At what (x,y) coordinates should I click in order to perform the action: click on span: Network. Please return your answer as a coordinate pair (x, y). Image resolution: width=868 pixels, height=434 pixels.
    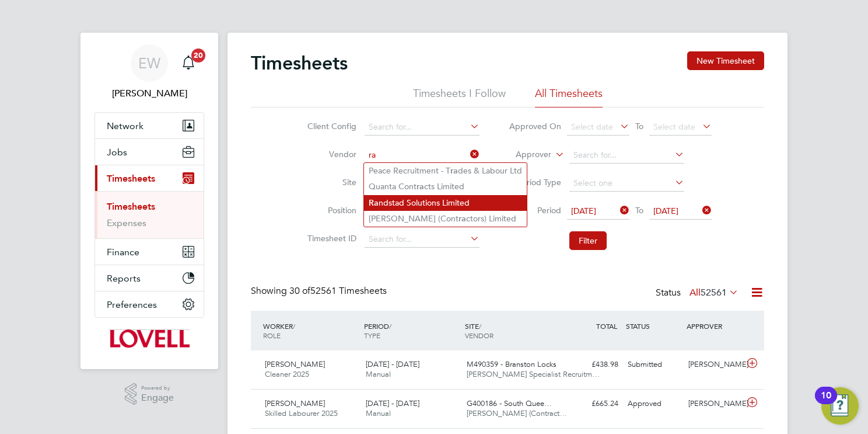
    Looking at the image, I should click on (125, 125).